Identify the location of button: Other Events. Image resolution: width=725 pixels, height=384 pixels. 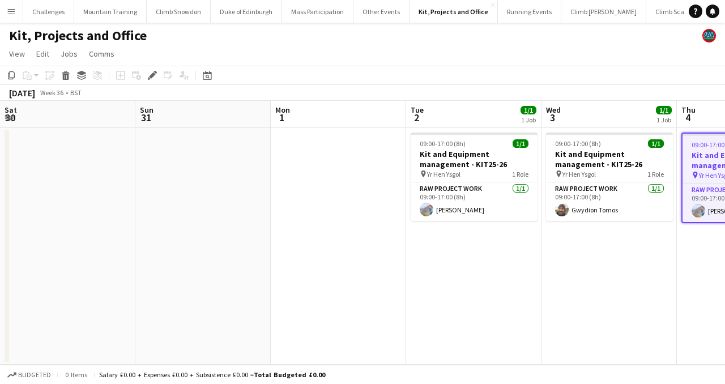
(381, 11).